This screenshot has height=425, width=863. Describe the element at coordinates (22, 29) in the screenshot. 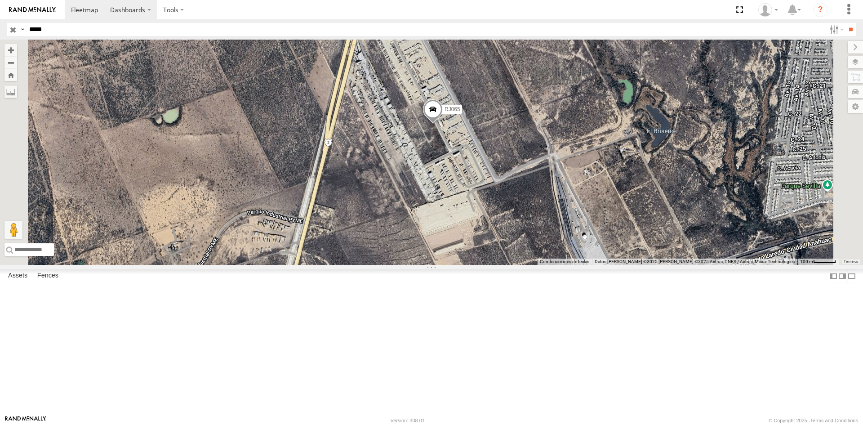

I see `label: Search Query` at that location.